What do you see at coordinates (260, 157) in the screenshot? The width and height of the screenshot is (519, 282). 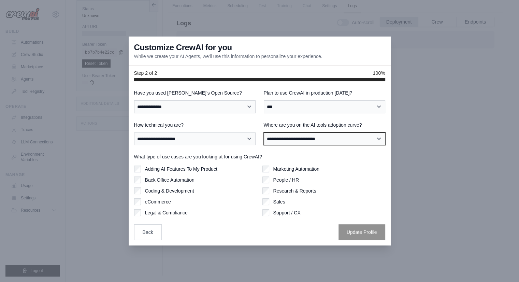 I see `label: What type of use cases are you looking at for using CrewAI?` at bounding box center [260, 157].